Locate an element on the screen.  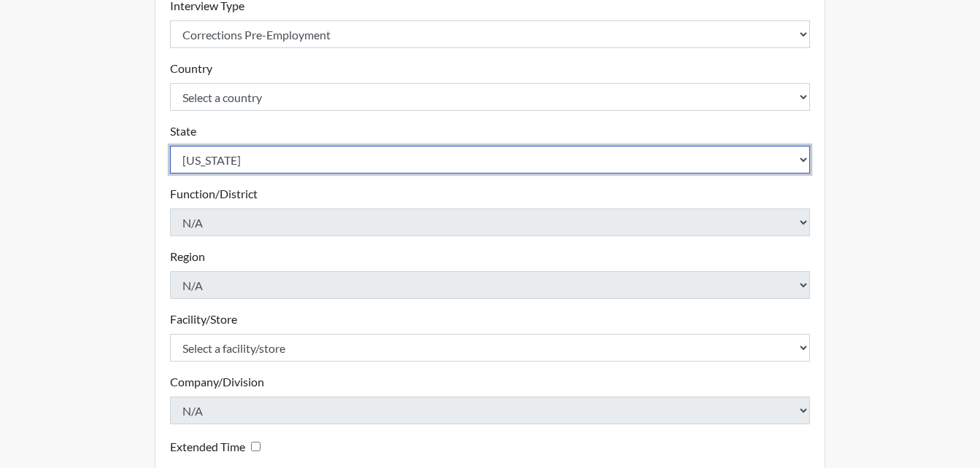
label: Extended Time is located at coordinates (208, 447).